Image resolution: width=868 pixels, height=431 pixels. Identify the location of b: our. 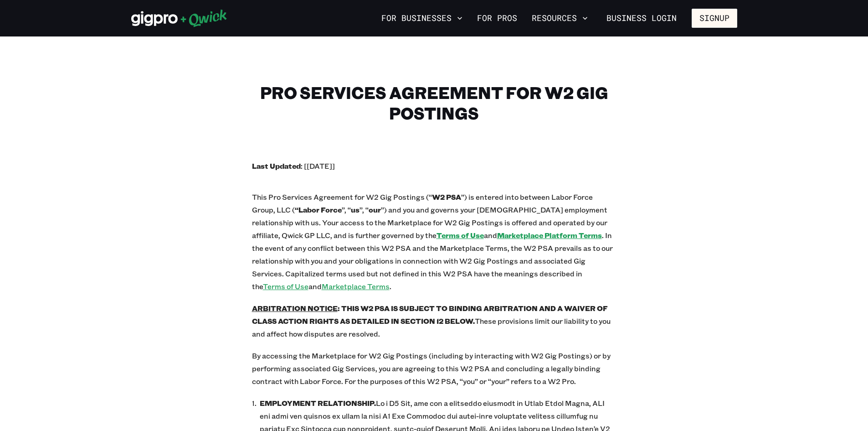
(375, 209).